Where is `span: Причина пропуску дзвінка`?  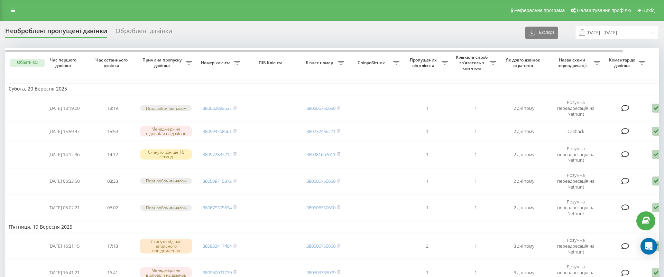 span: Причина пропуску дзвінка is located at coordinates (163, 63).